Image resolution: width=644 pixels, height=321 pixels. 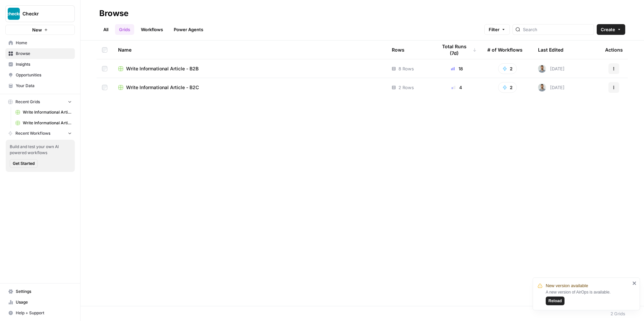 What do you see at coordinates (23, 164) in the screenshot?
I see `span: Get Started` at bounding box center [23, 164].